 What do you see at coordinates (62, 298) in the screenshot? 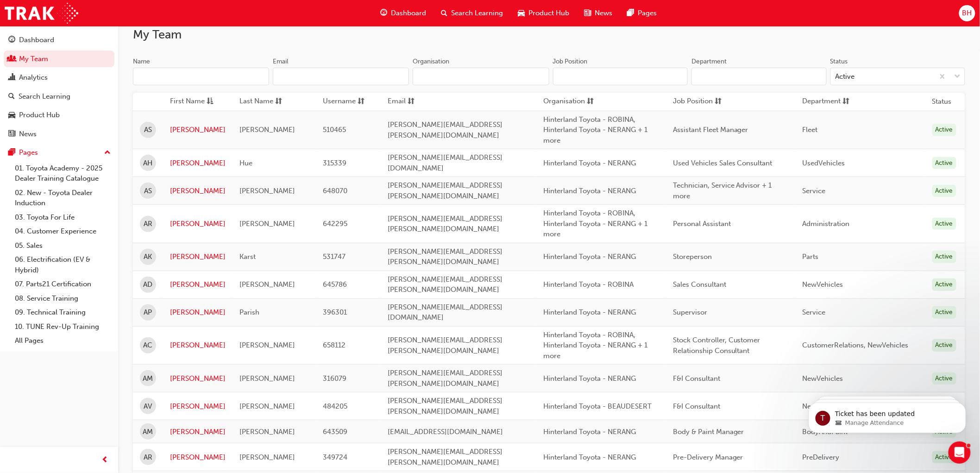
I see `a: 08. Service Training` at bounding box center [62, 298].